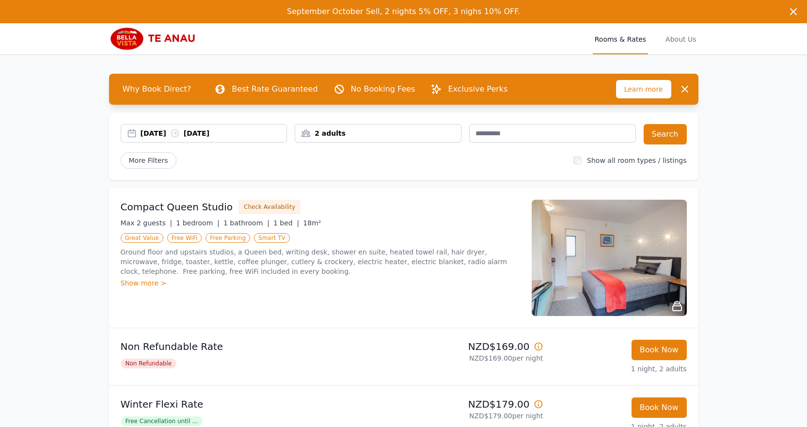  I want to click on span: Rooms & Rates, so click(620, 39).